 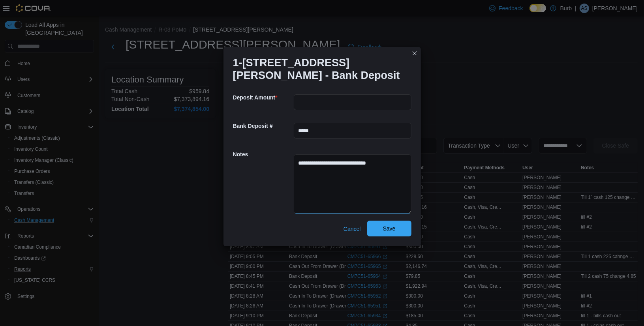 I want to click on span: Cancel, so click(x=352, y=229).